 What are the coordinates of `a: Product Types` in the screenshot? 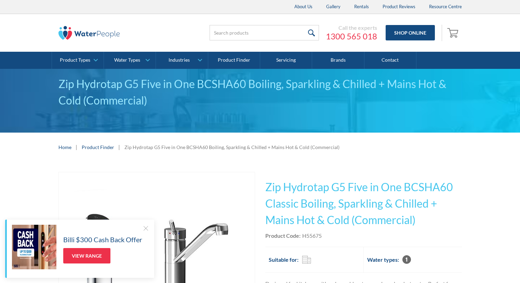 It's located at (78, 60).